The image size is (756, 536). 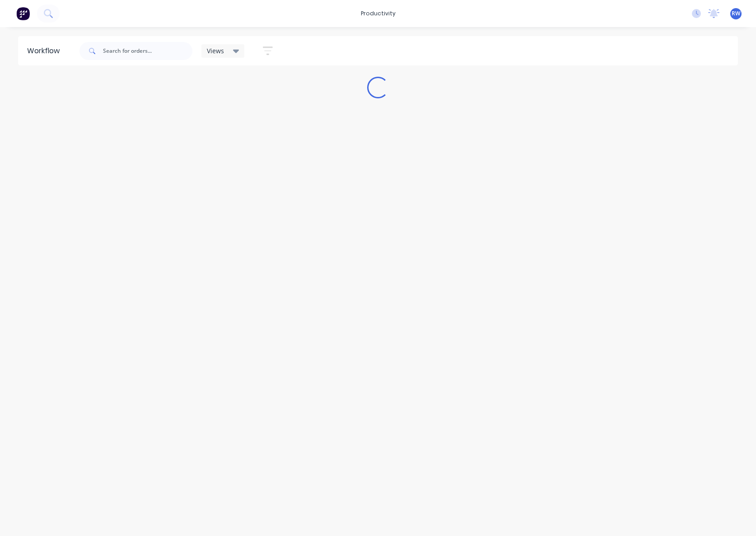 What do you see at coordinates (735, 13) in the screenshot?
I see `span: RW` at bounding box center [735, 13].